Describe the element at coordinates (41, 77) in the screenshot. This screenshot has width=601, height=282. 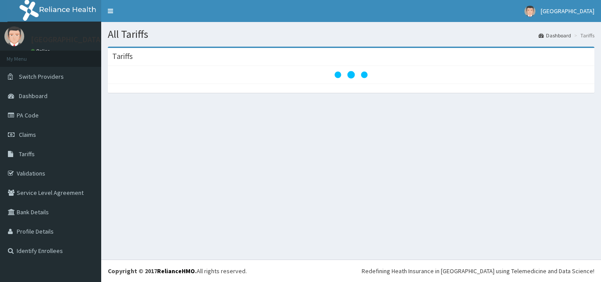
I see `span: Switch Providers` at that location.